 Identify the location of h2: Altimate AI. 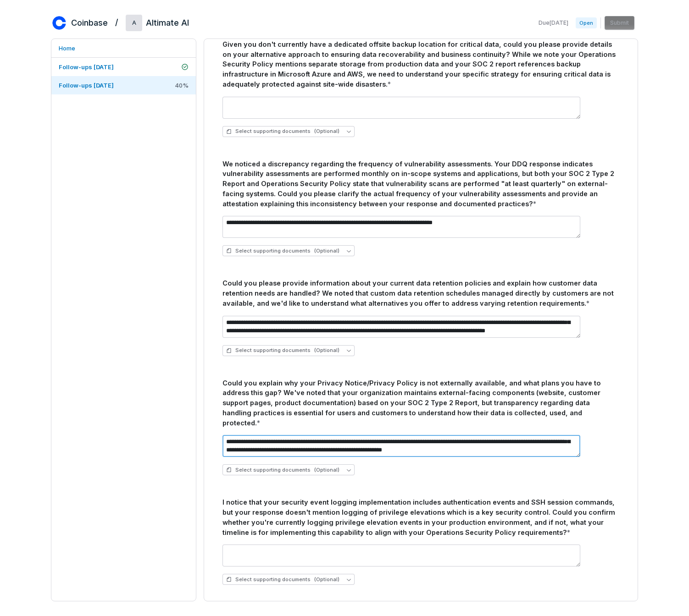
(168, 23).